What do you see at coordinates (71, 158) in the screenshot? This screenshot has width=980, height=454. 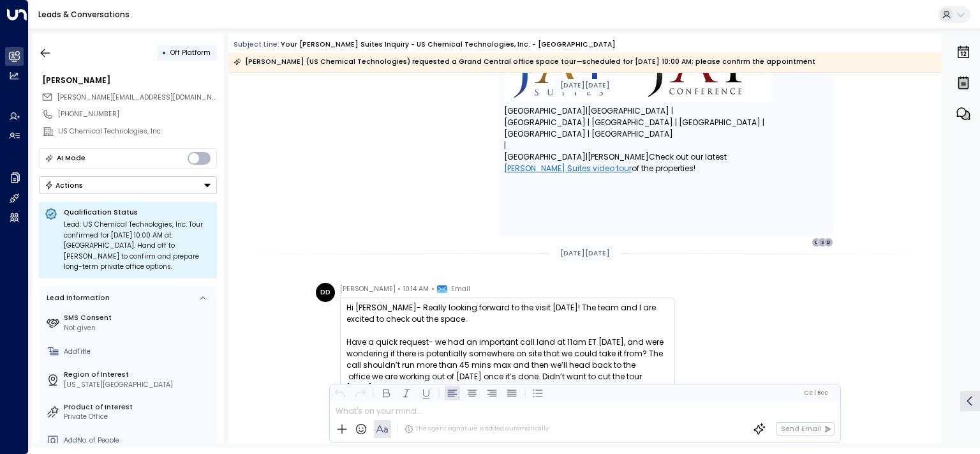 I see `div: AI Mode` at bounding box center [71, 158].